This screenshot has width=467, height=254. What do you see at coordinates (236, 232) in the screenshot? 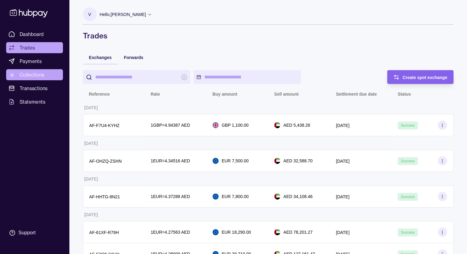
I see `p: EUR 18,290.00` at bounding box center [236, 232].